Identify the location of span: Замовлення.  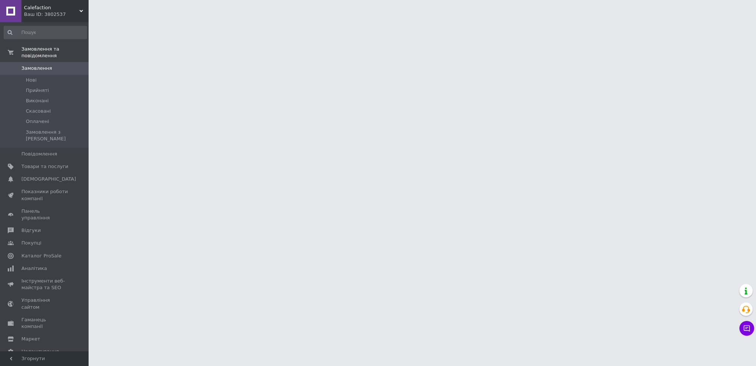
(37, 68).